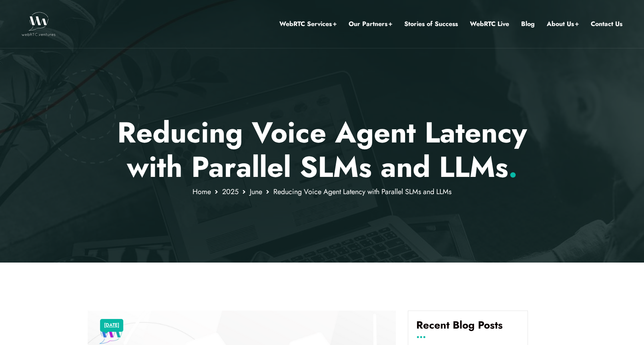  I want to click on a: 2025, so click(230, 192).